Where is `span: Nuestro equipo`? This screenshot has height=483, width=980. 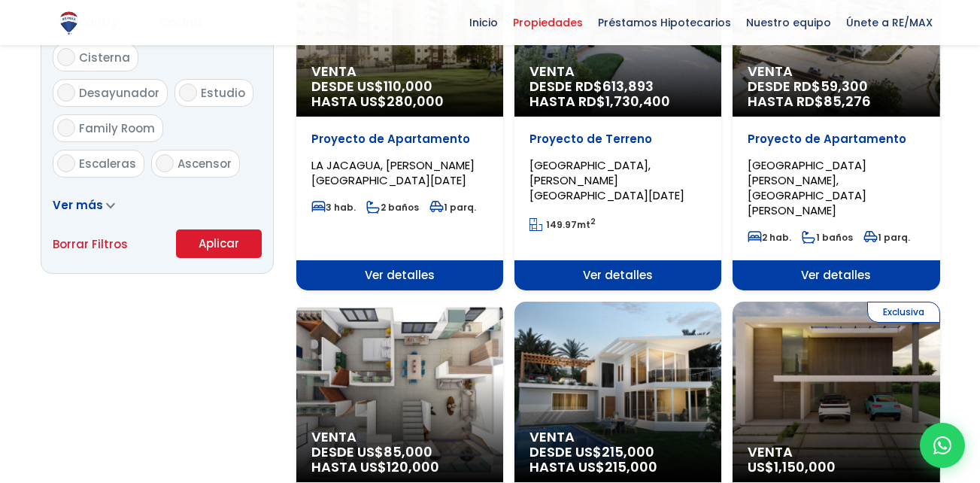
span: Nuestro equipo is located at coordinates (789, 23).